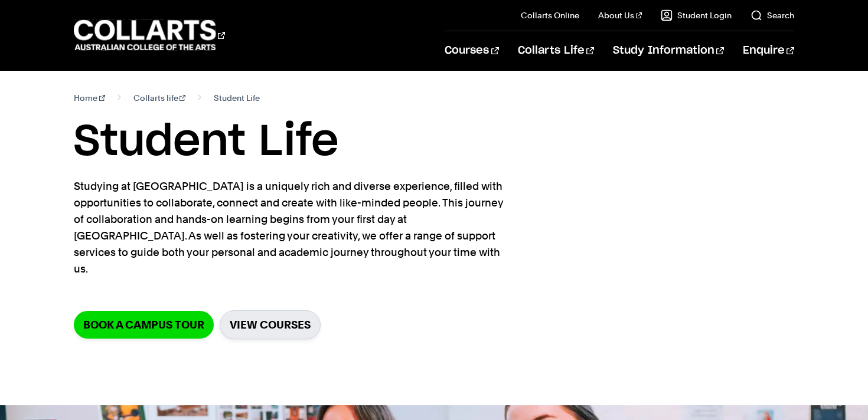 Image resolution: width=868 pixels, height=420 pixels. Describe the element at coordinates (696, 15) in the screenshot. I see `a: Student Login` at that location.